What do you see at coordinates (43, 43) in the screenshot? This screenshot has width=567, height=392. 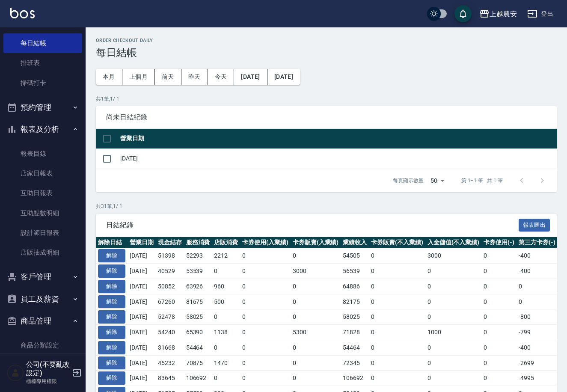 I see `a: 每日結帳` at bounding box center [43, 43].